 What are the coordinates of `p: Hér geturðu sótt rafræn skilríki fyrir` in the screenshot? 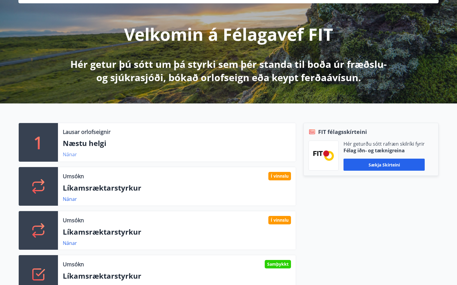 It's located at (384, 144).